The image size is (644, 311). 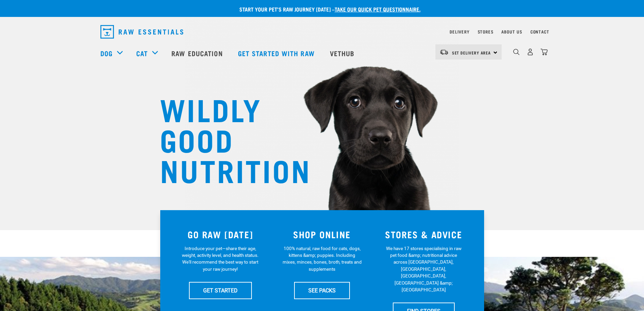 I want to click on p: Introduce your pet—share their age, weight, activity level, and health status. We'll recommend th..., so click(x=220, y=259).